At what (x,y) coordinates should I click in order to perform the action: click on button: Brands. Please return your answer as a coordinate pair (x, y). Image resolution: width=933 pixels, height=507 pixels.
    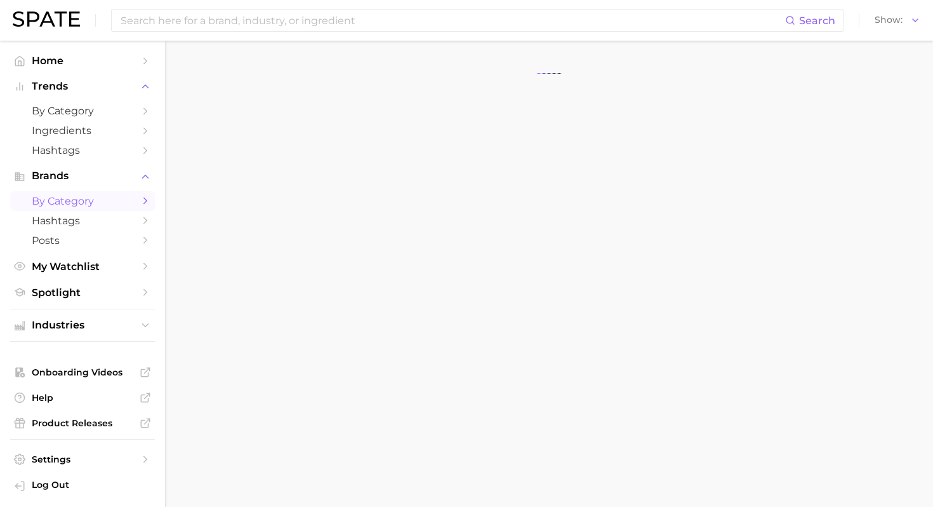
    Looking at the image, I should click on (83, 176).